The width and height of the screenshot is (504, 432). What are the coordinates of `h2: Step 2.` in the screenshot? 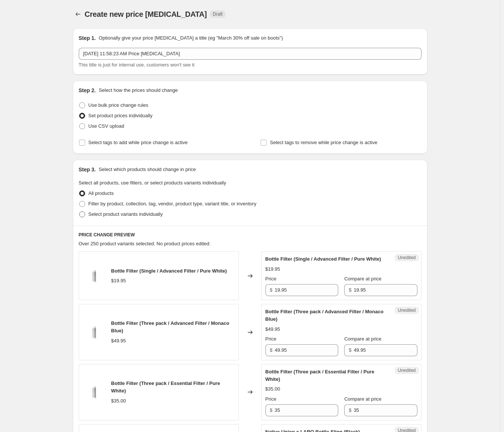 It's located at (88, 90).